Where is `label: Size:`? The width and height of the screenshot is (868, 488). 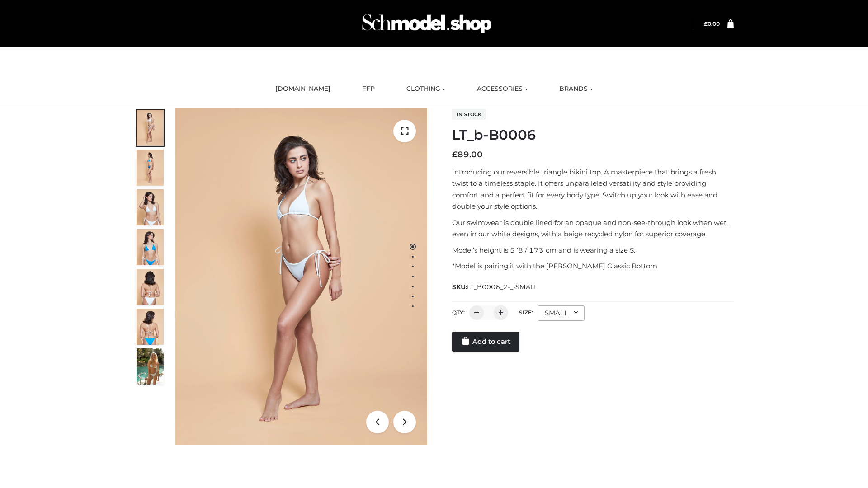
label: Size: is located at coordinates (526, 312).